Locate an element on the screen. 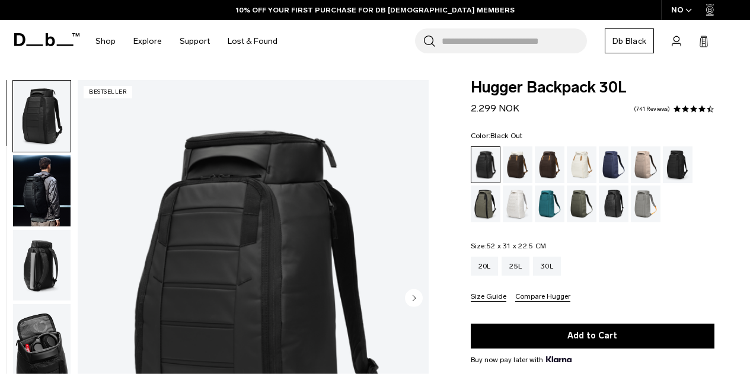 Image resolution: width=750 pixels, height=374 pixels. span: 2.299 NOK is located at coordinates (495, 108).